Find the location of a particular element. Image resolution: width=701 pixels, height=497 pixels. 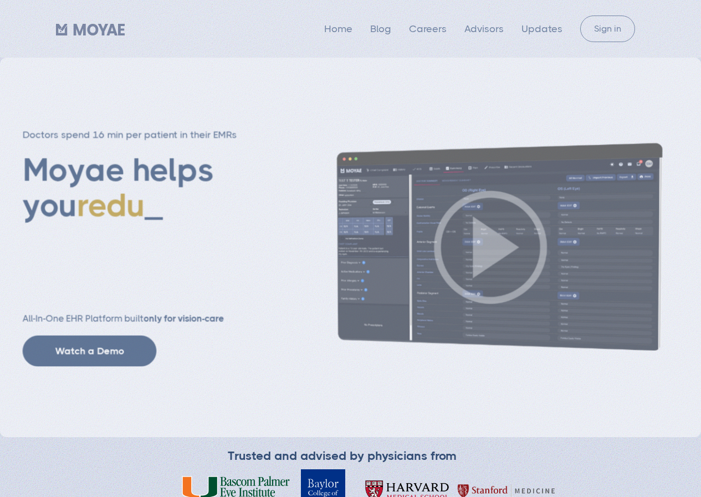

h1: Moyae helps you is located at coordinates (151, 222).